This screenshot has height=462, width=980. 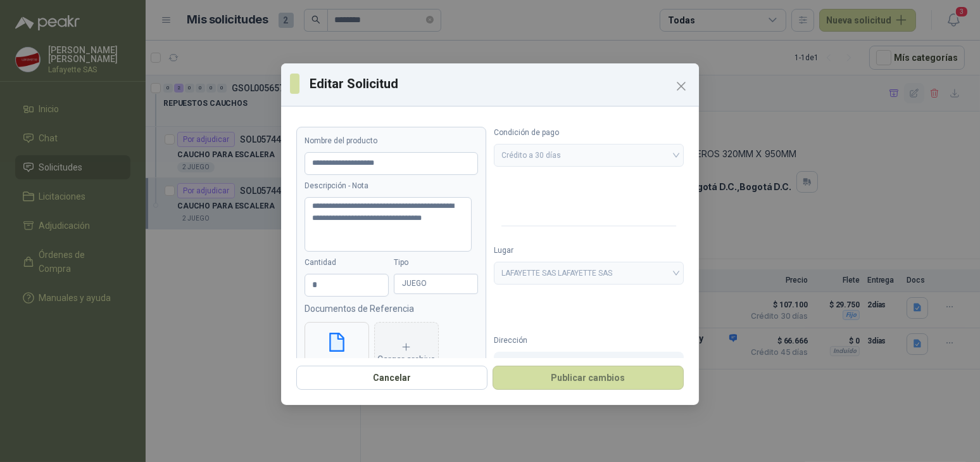 What do you see at coordinates (407, 354) in the screenshot?
I see `div: Cargar archivo` at bounding box center [407, 354].